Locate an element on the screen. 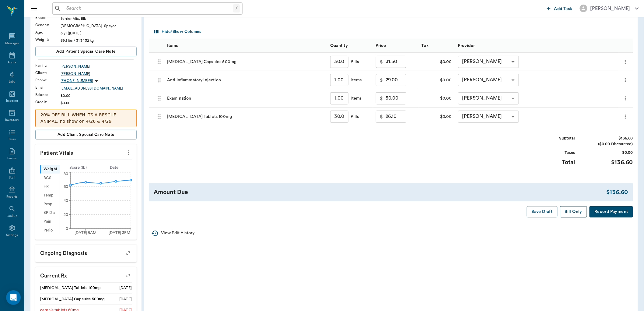  div: Breed : is located at coordinates (48, 18).